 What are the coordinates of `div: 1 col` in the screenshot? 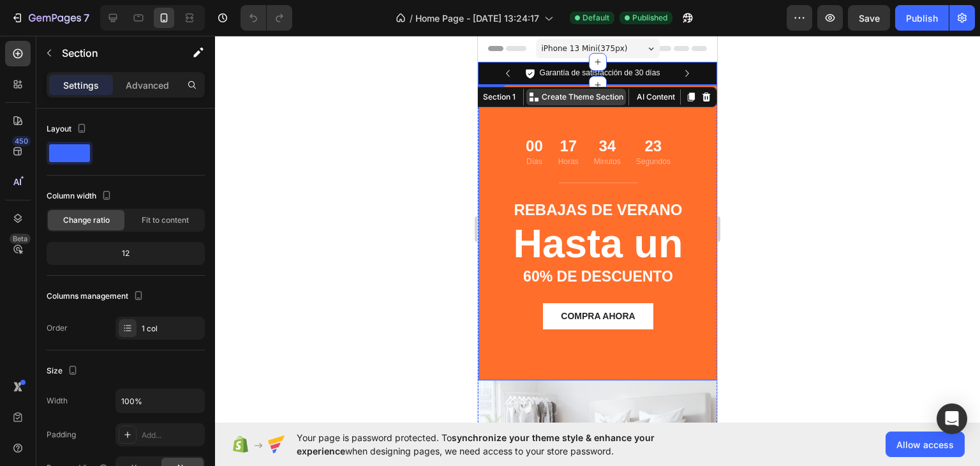 It's located at (171, 329).